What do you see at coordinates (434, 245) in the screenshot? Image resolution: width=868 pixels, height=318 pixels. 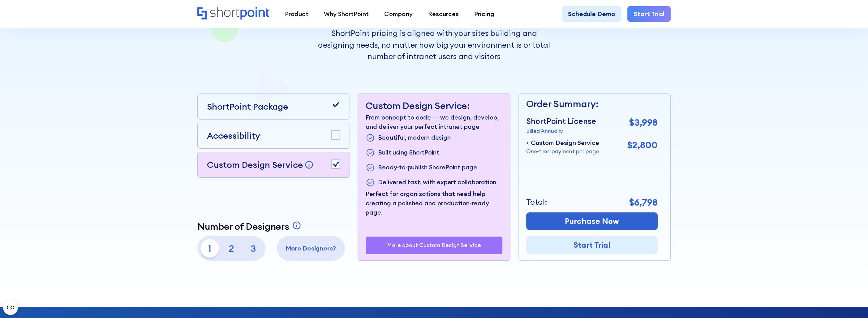 I see `a: More about Custom Design Service` at bounding box center [434, 245].